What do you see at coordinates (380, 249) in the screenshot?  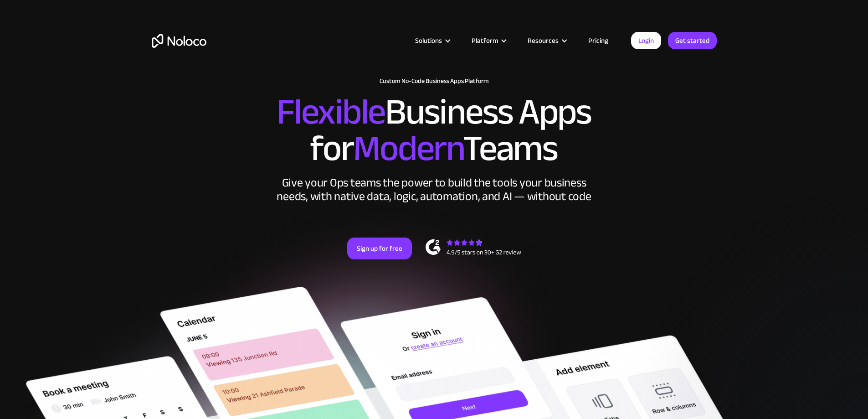 I see `a: Sign up for free` at bounding box center [380, 249].